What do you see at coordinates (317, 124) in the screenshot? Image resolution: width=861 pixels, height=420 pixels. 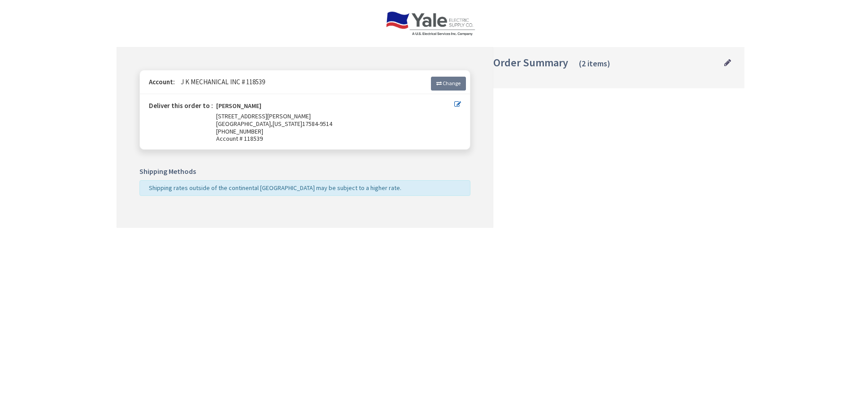 I see `span: 17584-9514` at bounding box center [317, 124].